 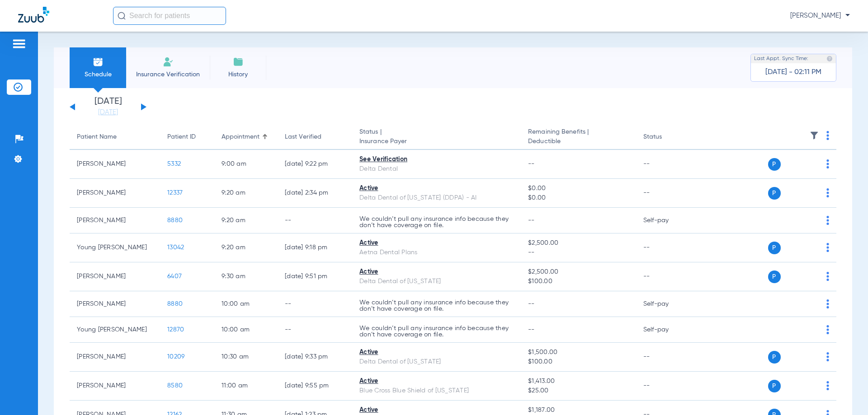 What do you see at coordinates (578, 381) in the screenshot?
I see `span: $1,413.00` at bounding box center [578, 381].